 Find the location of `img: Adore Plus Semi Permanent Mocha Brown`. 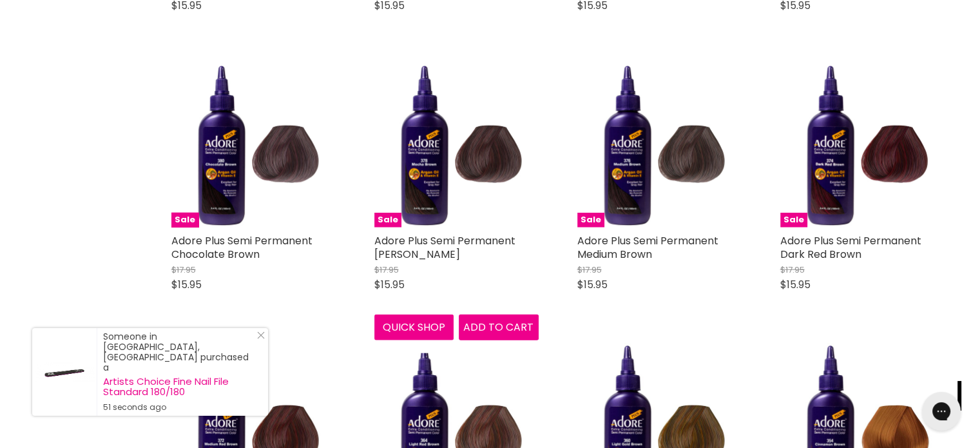

img: Adore Plus Semi Permanent Mocha Brown is located at coordinates (456, 145).